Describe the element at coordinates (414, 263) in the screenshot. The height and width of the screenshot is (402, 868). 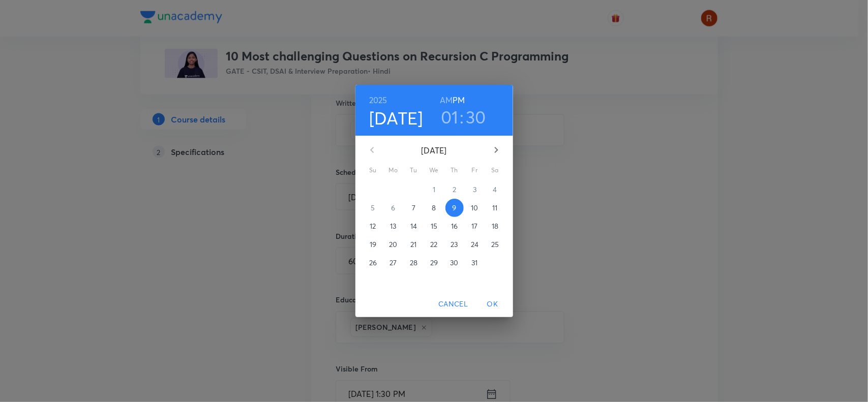
I see `button: 28` at that location.